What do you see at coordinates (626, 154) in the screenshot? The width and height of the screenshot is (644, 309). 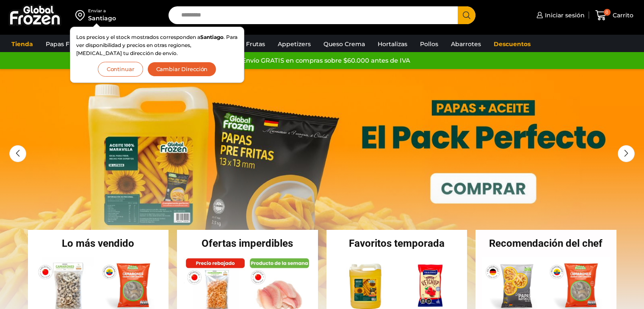 I see `div: Next slide` at bounding box center [626, 154].